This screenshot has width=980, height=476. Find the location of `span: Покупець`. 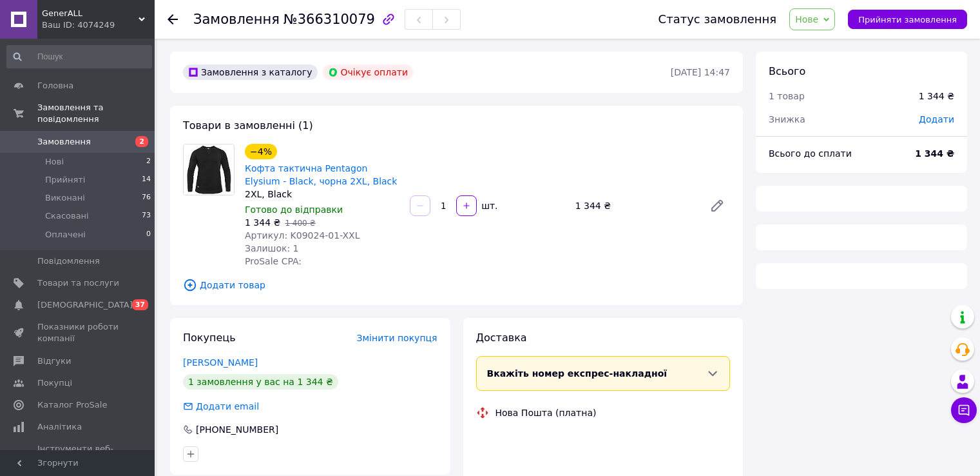

span: Покупець is located at coordinates (210, 337).